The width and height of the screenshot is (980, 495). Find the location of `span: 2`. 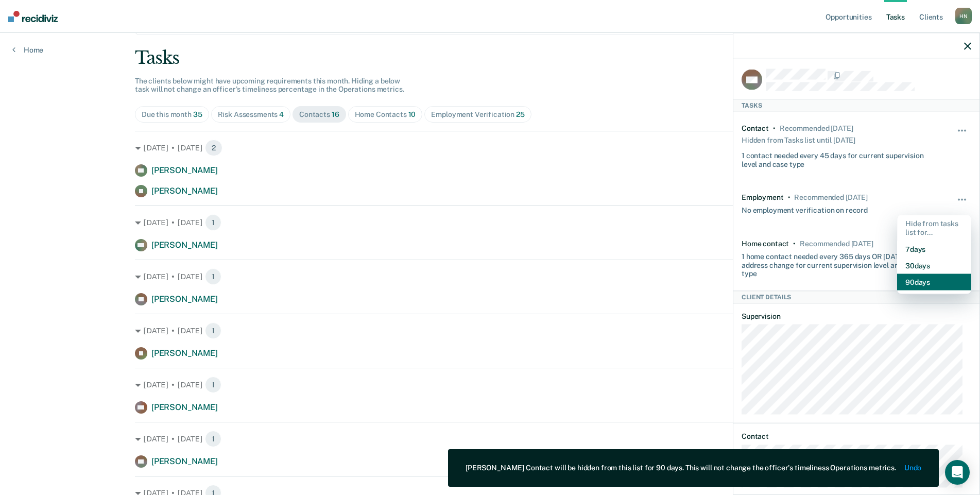

span: 2 is located at coordinates (214, 147).